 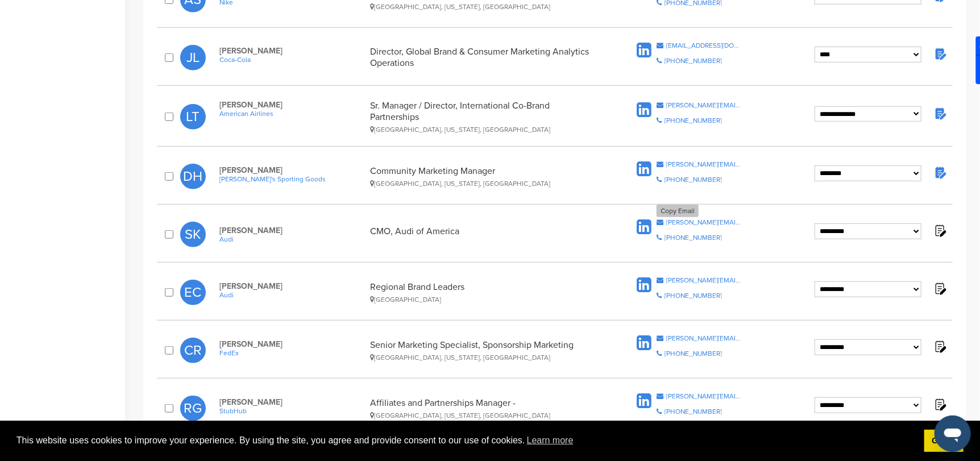 I want to click on img: Notes fill, so click(x=939, y=53).